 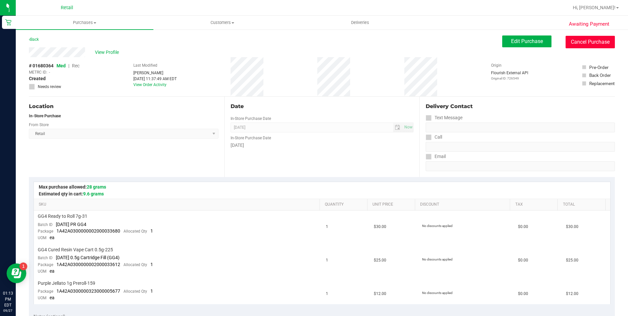 I want to click on span: 9.6 grams, so click(x=93, y=194).